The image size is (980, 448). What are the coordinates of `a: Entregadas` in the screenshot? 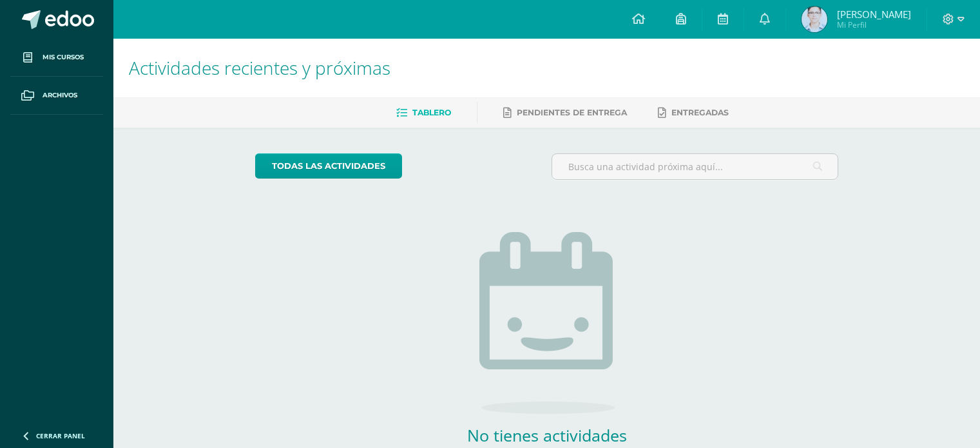 It's located at (693, 113).